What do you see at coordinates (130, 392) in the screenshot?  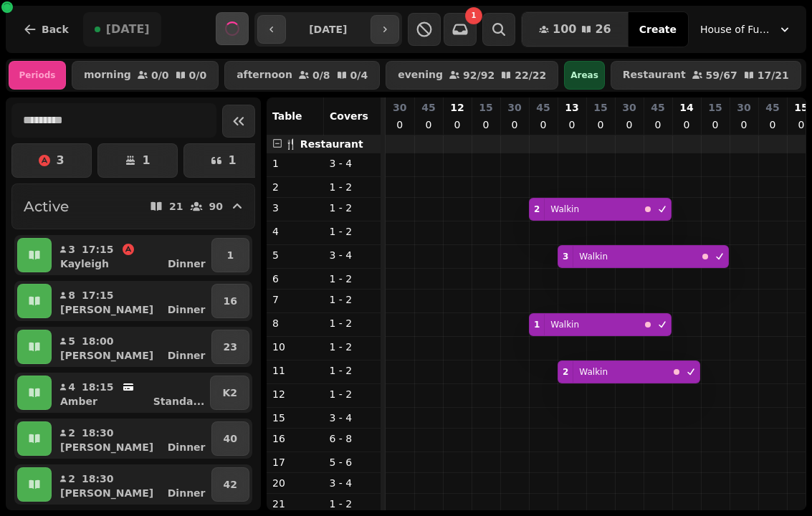 I see `button: 418:15AmberStanda...` at bounding box center [130, 392].